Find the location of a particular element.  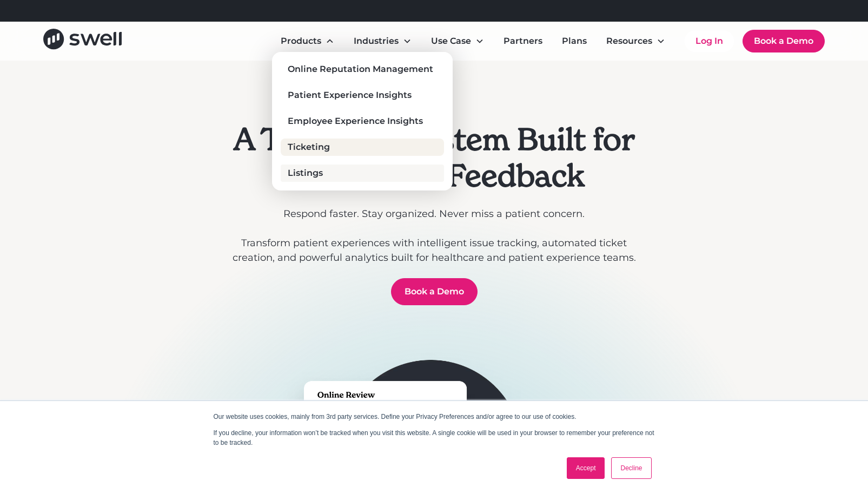

p: Respond faster. Stay organized. Never miss a patient concern. ‍ Transform patient experiences wit... is located at coordinates (435, 236).